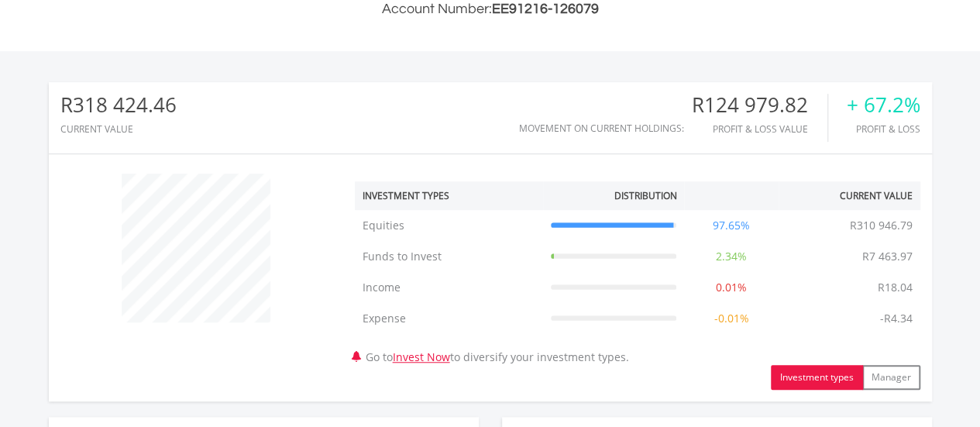  Describe the element at coordinates (119, 128) in the screenshot. I see `div: CURRENT VALUE` at that location.